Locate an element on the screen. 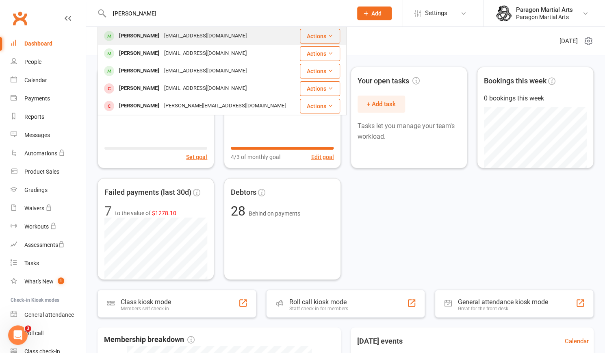 The width and height of the screenshot is (605, 353). div: Roll call kiosk mode is located at coordinates (318, 301).